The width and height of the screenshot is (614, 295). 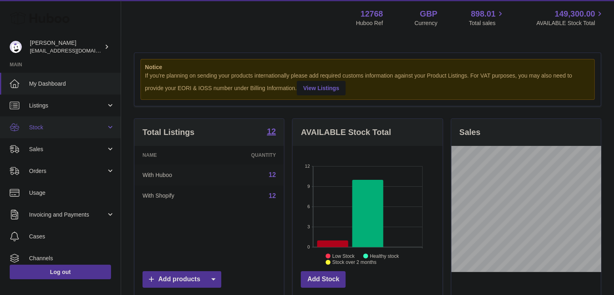 What do you see at coordinates (67, 214) in the screenshot?
I see `span: Invoicing and Payments` at bounding box center [67, 214].